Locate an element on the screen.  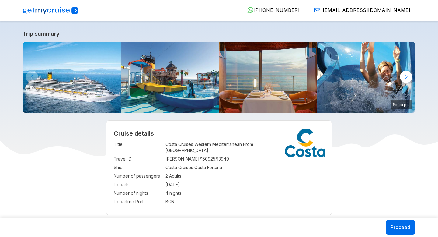
img: Aquapark.jpg is located at coordinates (170, 77).